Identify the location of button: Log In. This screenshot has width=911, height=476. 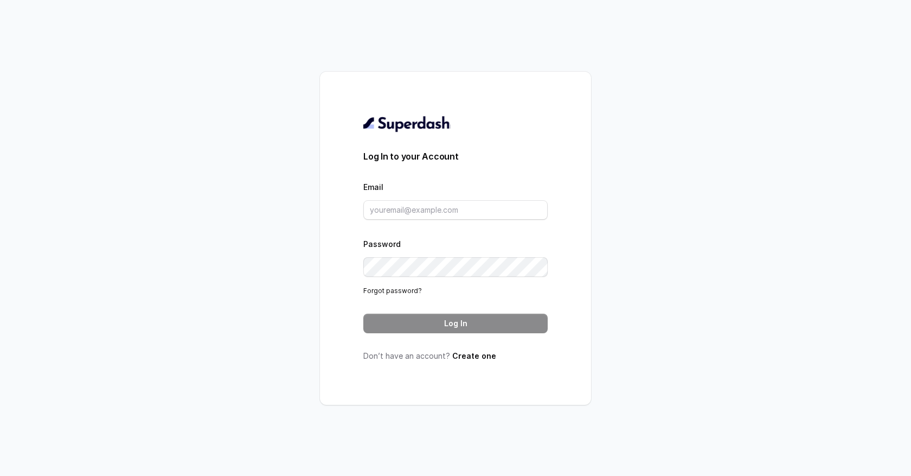
(456, 323).